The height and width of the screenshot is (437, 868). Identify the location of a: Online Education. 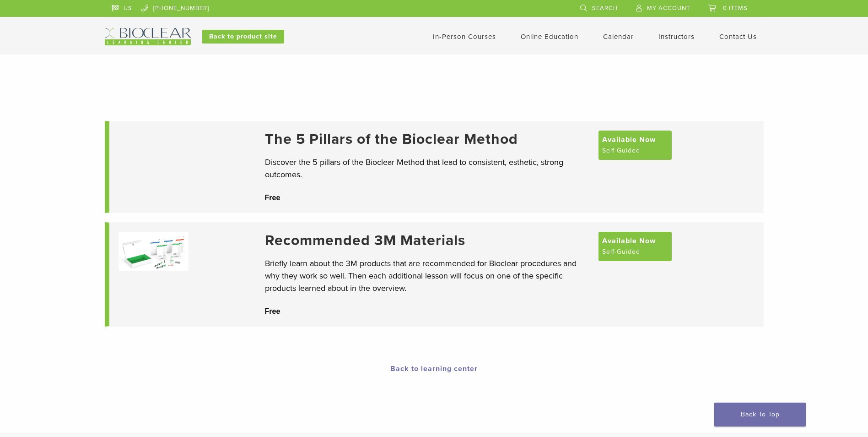
(550, 36).